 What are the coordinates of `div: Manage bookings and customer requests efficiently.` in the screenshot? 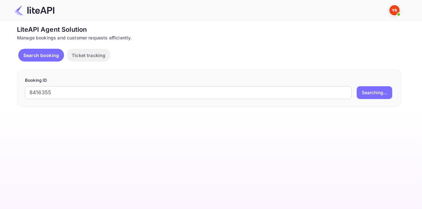 It's located at (209, 37).